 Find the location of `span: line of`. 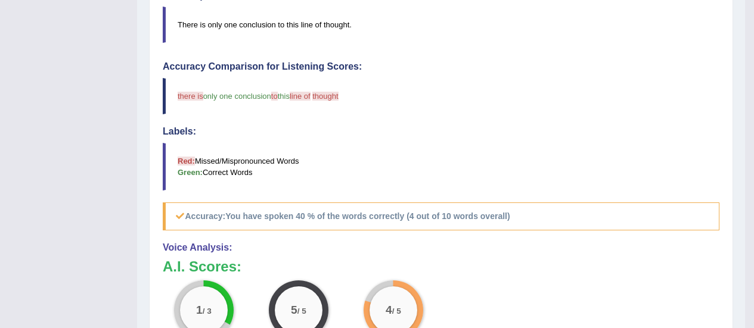

span: line of is located at coordinates (300, 96).